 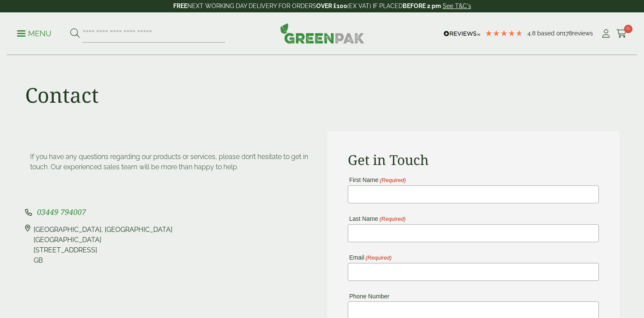 I want to click on label: Last Name, so click(x=377, y=218).